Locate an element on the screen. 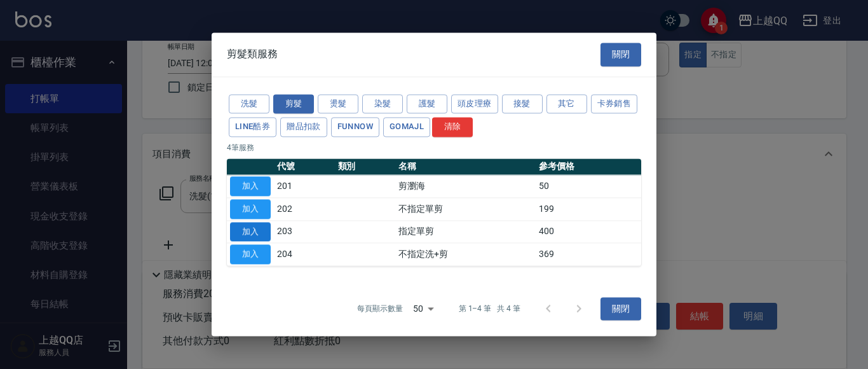 The width and height of the screenshot is (868, 369). td: 203 is located at coordinates (304, 232).